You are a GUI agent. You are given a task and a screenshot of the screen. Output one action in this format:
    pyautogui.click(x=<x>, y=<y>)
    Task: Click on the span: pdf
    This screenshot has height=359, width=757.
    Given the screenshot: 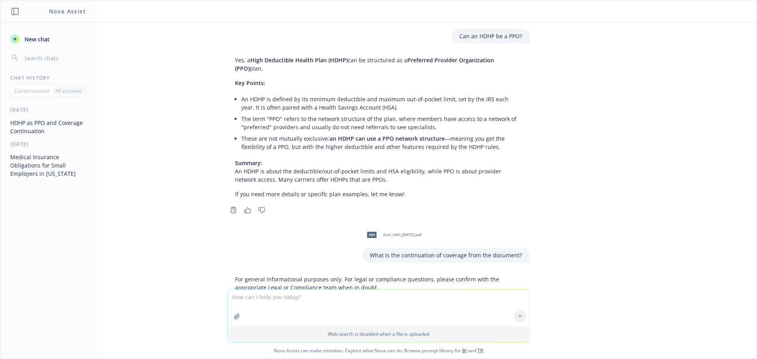 What is the action you would take?
    pyautogui.click(x=372, y=235)
    